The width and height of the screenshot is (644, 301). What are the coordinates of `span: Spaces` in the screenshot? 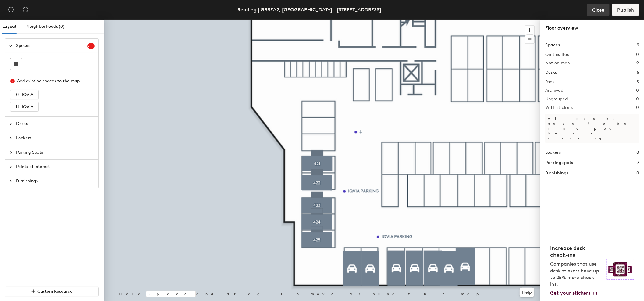 It's located at (52, 46).